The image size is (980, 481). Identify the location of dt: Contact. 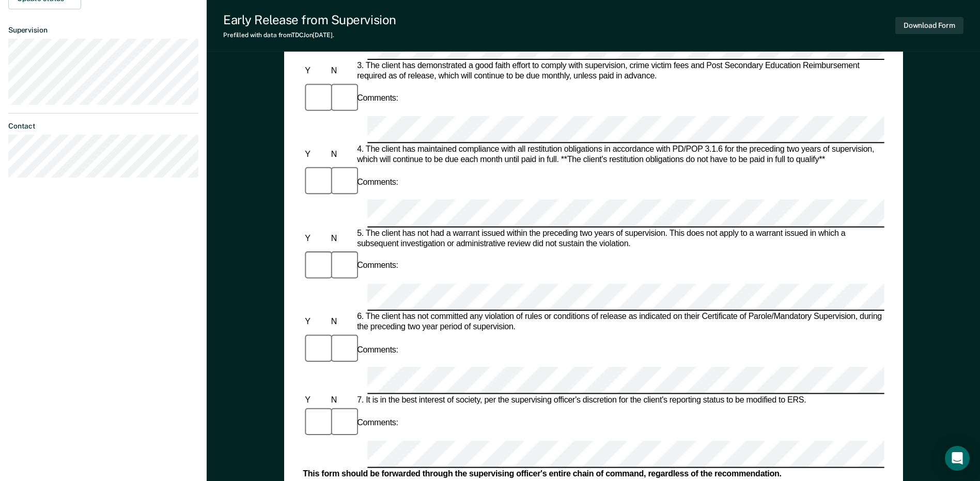
(103, 126).